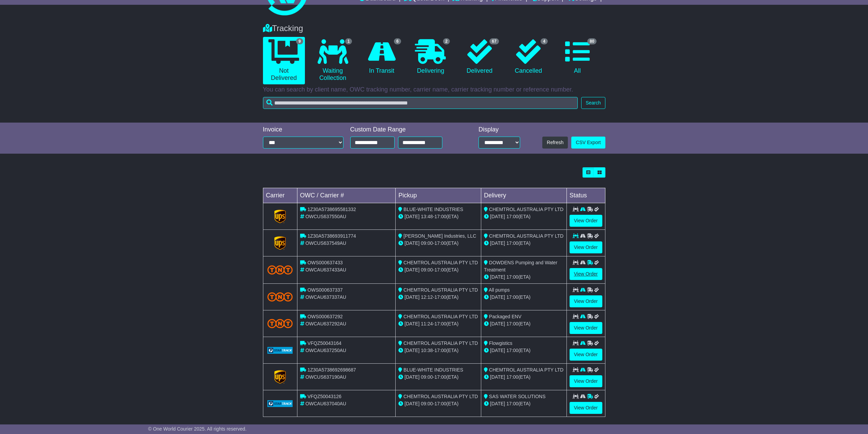 The height and width of the screenshot is (434, 868). I want to click on span: OWCAU637337AU, so click(326, 297).